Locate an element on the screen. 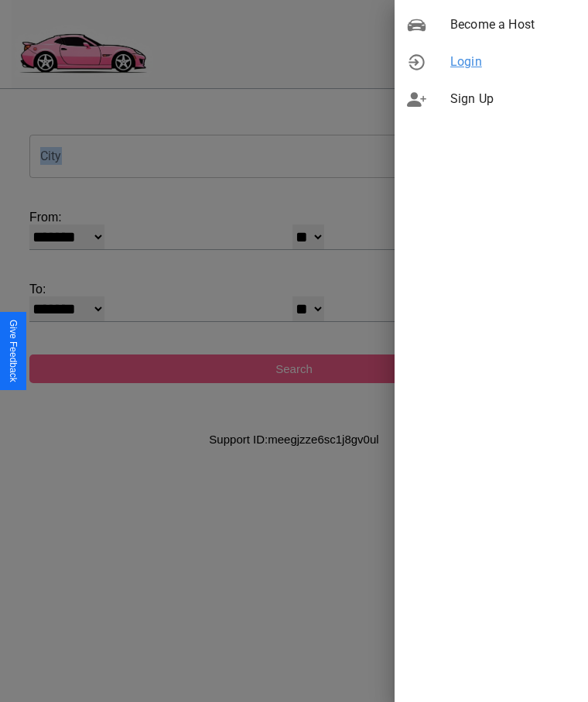 The image size is (588, 702). span: Login is located at coordinates (513, 62).